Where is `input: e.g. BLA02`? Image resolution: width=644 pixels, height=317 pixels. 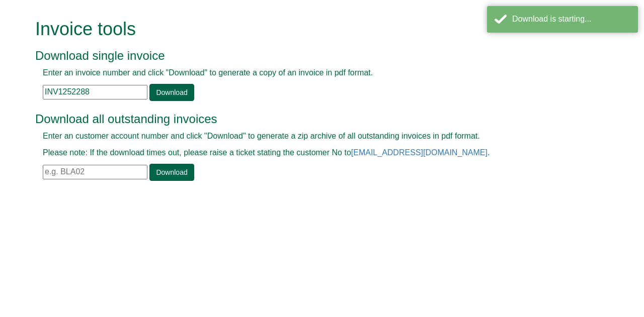 input: e.g. BLA02 is located at coordinates (95, 172).